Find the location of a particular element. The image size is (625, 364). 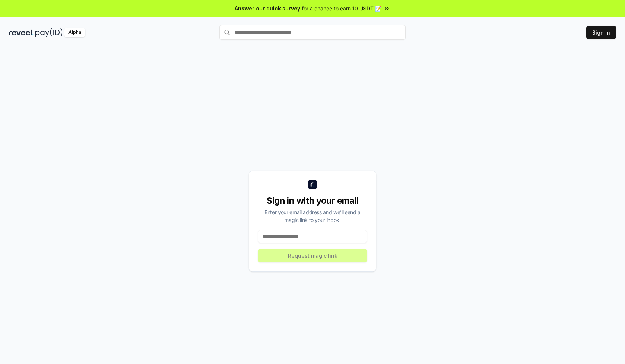

img: reveel_dark is located at coordinates (21, 33).